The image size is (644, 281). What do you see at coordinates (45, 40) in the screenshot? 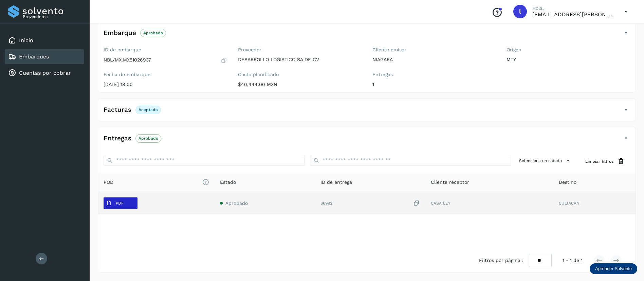
I see `div: Inicio` at bounding box center [45, 40].